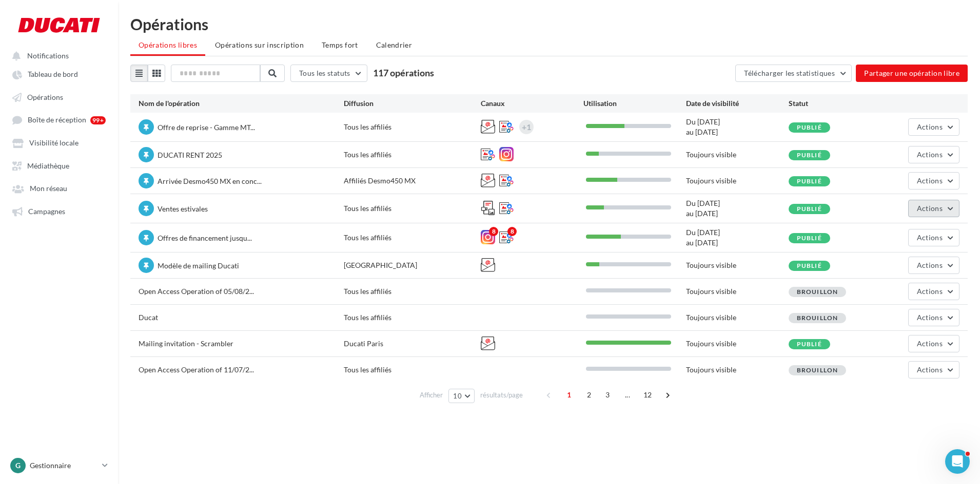 The image size is (980, 484). Describe the element at coordinates (183, 209) in the screenshot. I see `span: Ventes estivales` at that location.